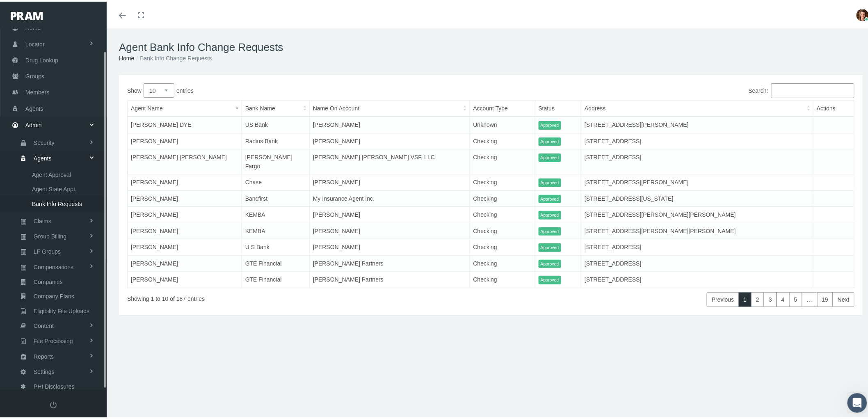 Image resolution: width=868 pixels, height=419 pixels. Describe the element at coordinates (54, 385) in the screenshot. I see `span: PHI Disclosures` at that location.